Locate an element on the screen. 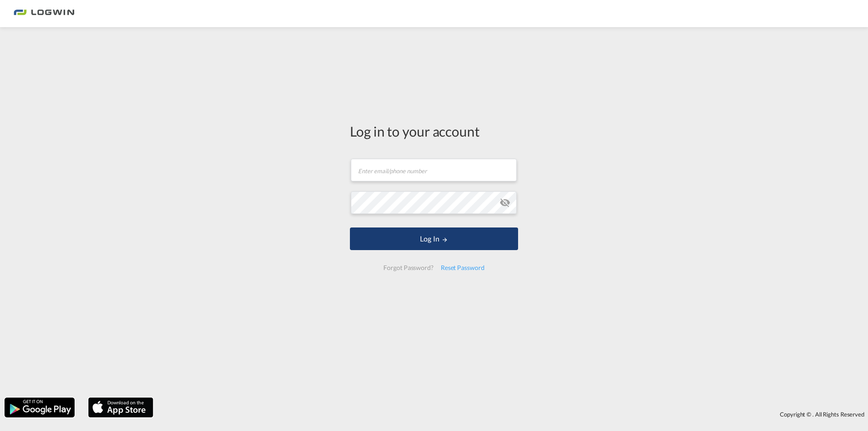  img: google.png is located at coordinates (40, 407).